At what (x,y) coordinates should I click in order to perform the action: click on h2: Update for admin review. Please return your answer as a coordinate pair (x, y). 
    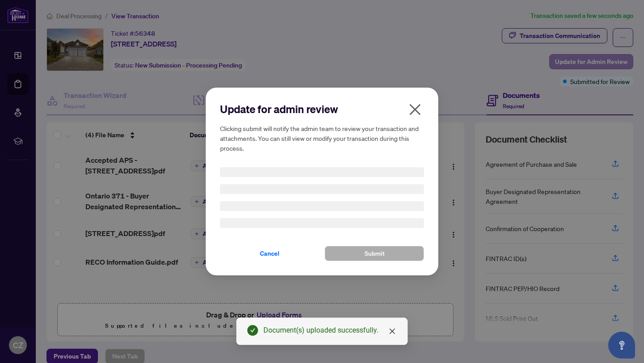
    Looking at the image, I should click on (322, 109).